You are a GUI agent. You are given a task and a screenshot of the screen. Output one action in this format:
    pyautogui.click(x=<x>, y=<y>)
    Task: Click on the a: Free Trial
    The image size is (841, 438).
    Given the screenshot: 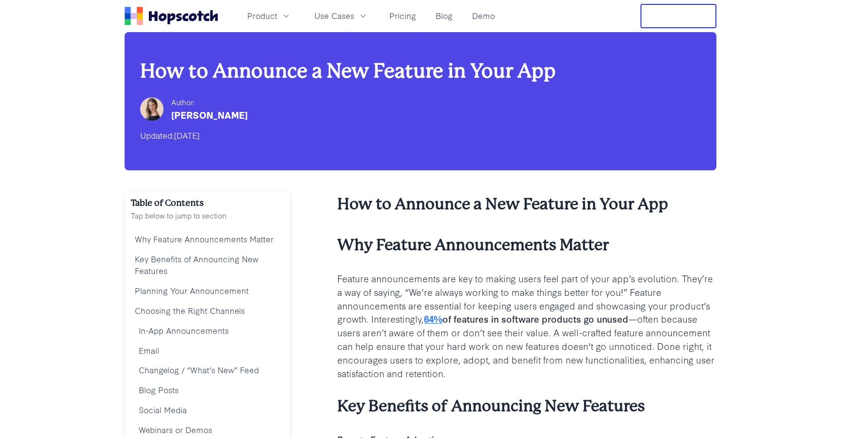 What is the action you would take?
    pyautogui.click(x=678, y=16)
    